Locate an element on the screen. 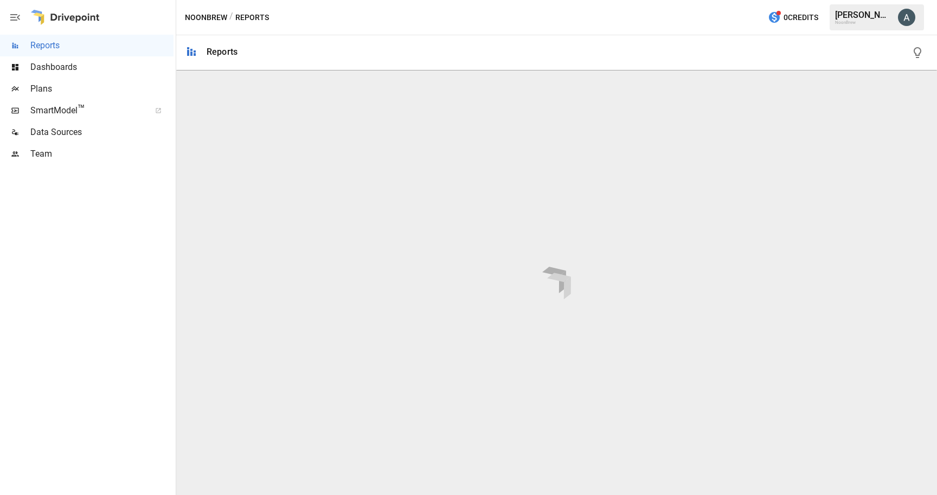 Image resolution: width=937 pixels, height=495 pixels. span: Team is located at coordinates (102, 154).